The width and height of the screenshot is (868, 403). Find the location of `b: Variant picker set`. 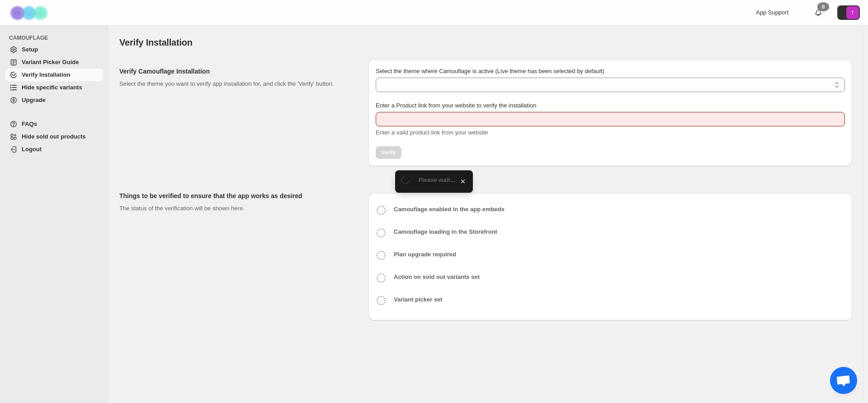

b: Variant picker set is located at coordinates (418, 299).